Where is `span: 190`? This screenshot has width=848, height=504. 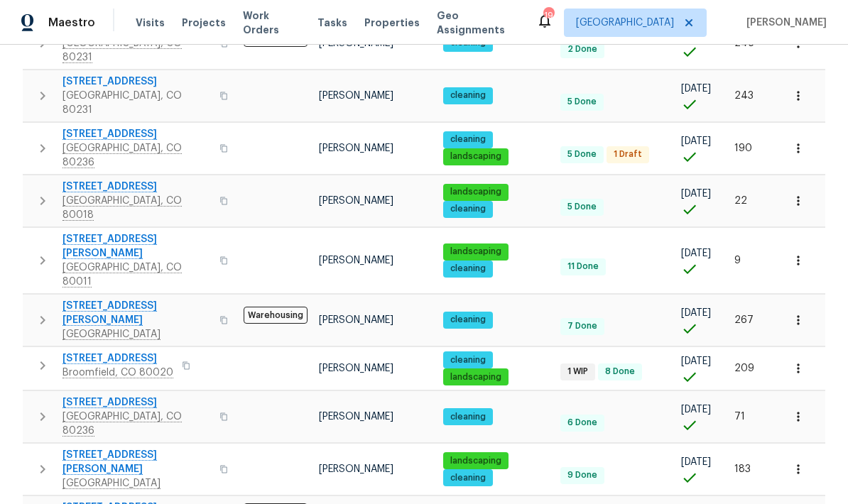 span: 190 is located at coordinates (743, 148).